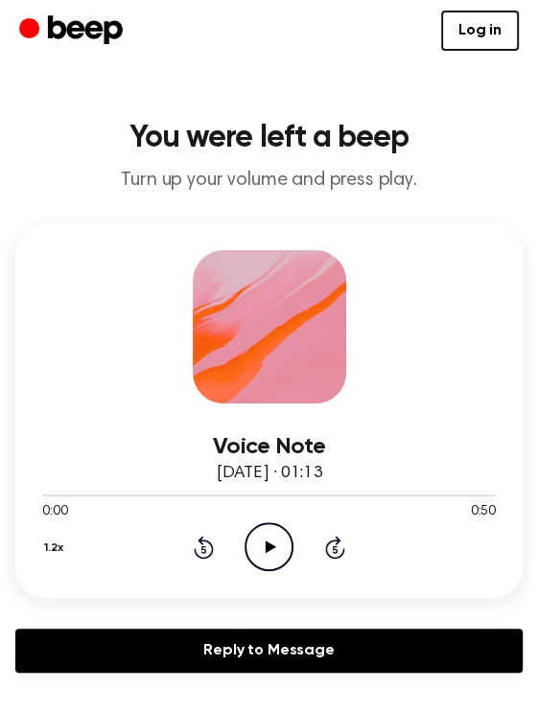 The height and width of the screenshot is (712, 538). What do you see at coordinates (268, 447) in the screenshot?
I see `h3: Voice Note` at bounding box center [268, 447].